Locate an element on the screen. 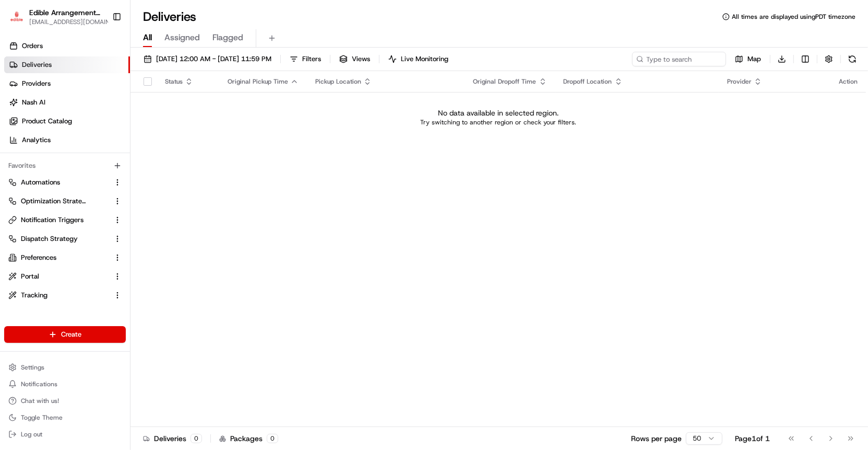  button: Live Monitoring is located at coordinates (418, 59).